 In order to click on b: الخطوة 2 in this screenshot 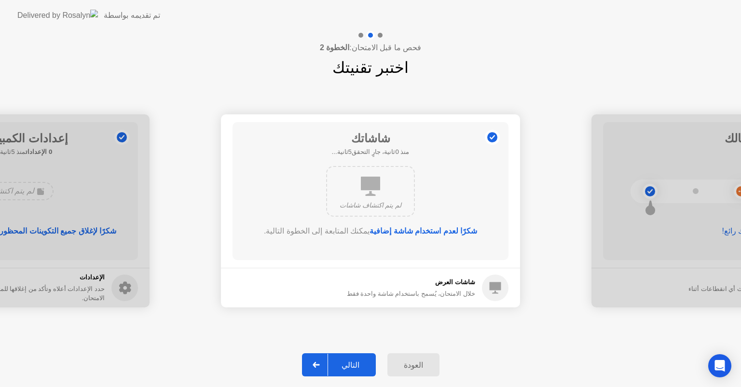, I will do `click(334, 47)`.